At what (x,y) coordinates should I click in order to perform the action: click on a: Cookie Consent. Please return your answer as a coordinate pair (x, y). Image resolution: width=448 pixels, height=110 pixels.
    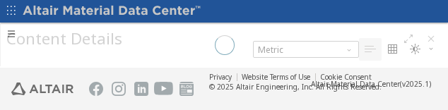
    Looking at the image, I should click on (346, 77).